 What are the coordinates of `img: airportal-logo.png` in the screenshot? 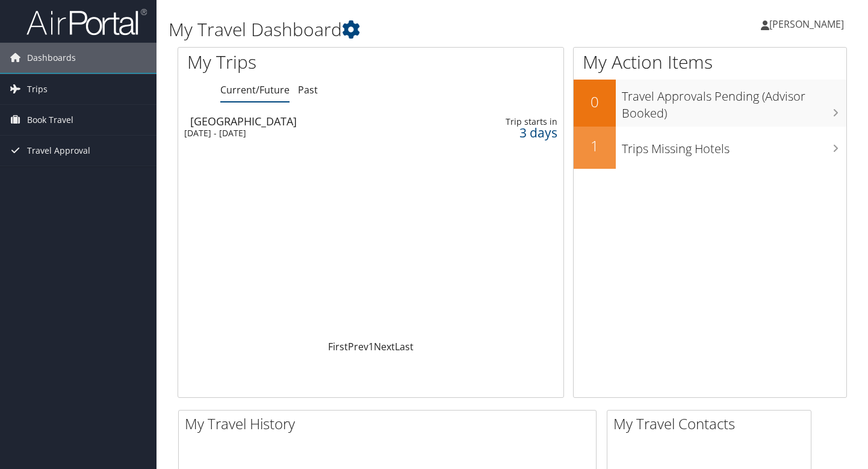 It's located at (86, 22).